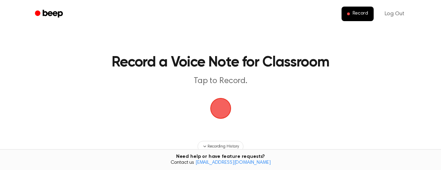 Image resolution: width=441 pixels, height=170 pixels. I want to click on span: Record, so click(360, 14).